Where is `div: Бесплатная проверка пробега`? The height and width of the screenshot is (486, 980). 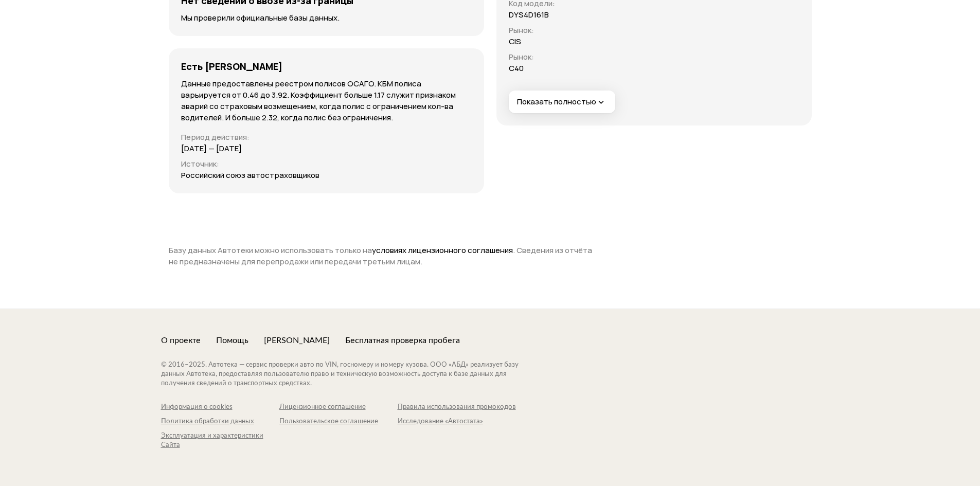
div: Бесплатная проверка пробега is located at coordinates (403, 340).